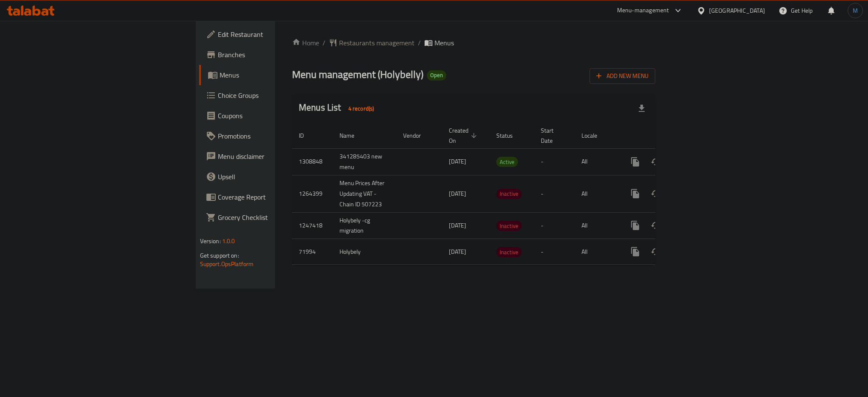 Image resolution: width=868 pixels, height=397 pixels. Describe the element at coordinates (361, 108) in the screenshot. I see `div: Total records count` at that location.